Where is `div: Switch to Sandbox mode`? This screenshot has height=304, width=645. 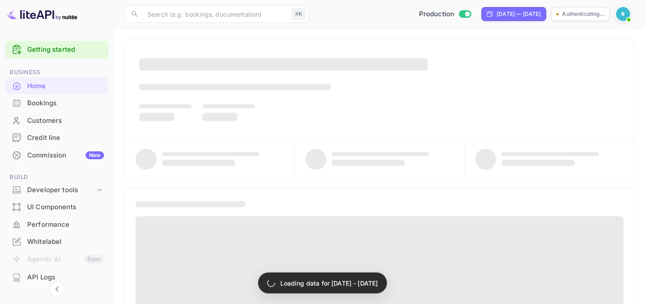 div: Switch to Sandbox mode is located at coordinates (445, 14).